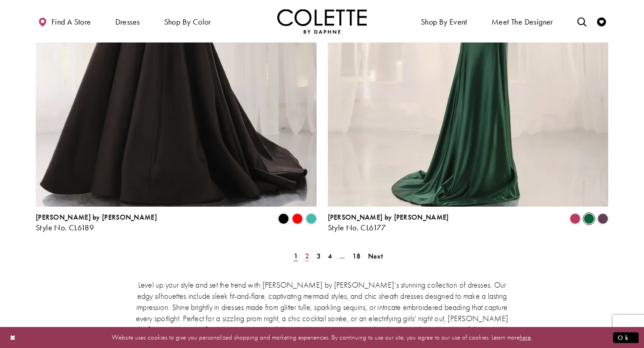 The image size is (644, 348). I want to click on div: Colette by Daphne Style No. CL6177, so click(388, 223).